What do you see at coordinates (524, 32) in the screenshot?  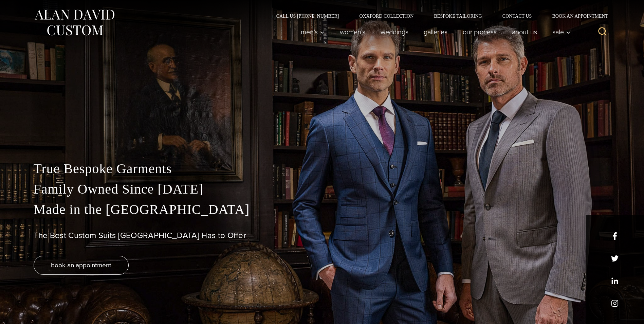 I see `a: About Us` at bounding box center [524, 32].